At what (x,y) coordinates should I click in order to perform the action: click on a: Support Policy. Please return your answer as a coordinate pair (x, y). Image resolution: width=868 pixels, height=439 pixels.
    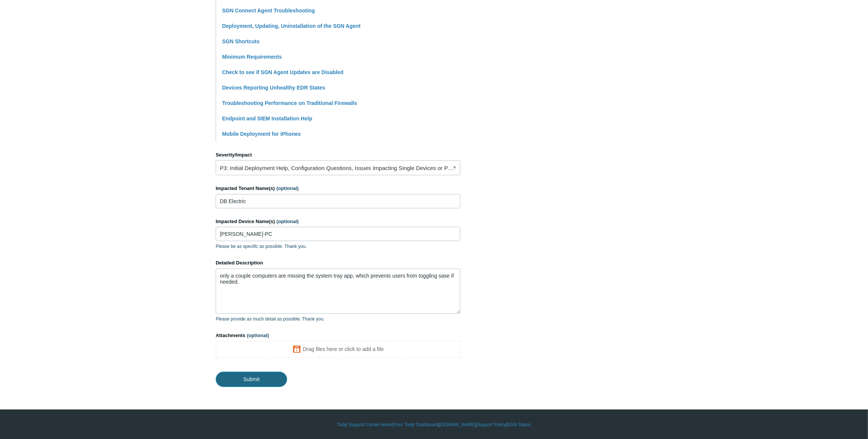
    Looking at the image, I should click on (491, 425).